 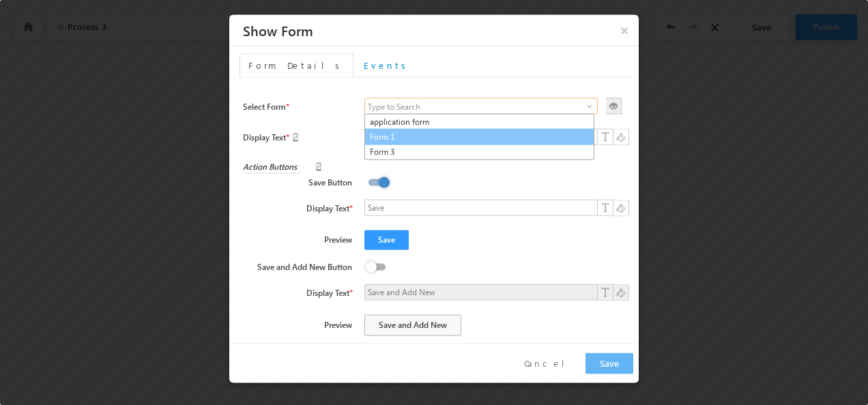 I want to click on input: Save and Add New, so click(x=481, y=293).